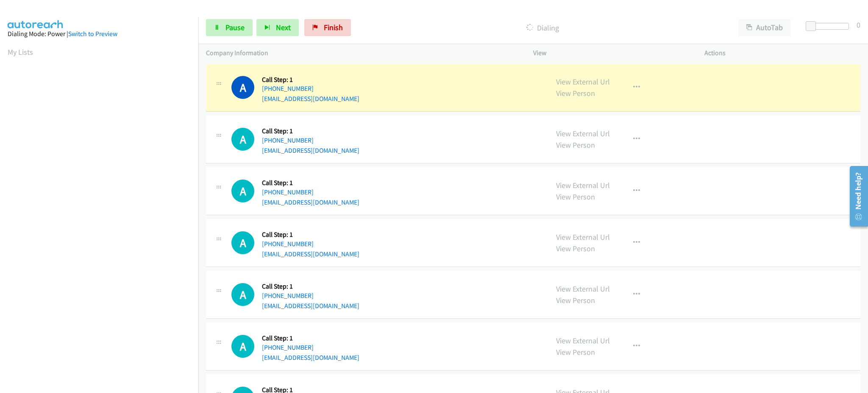 The width and height of the screenshot is (868, 393). Describe the element at coordinates (328, 27) in the screenshot. I see `a: Finish` at that location.